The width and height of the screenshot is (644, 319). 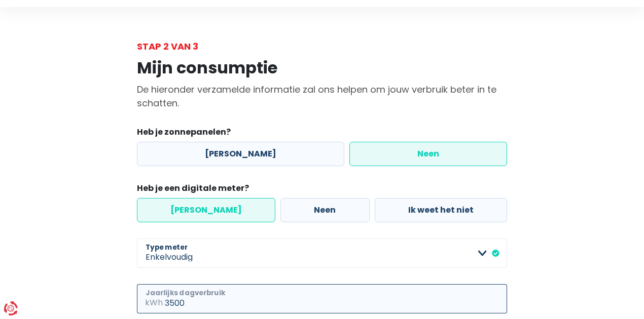 I want to click on h1: Mijn consumptie, so click(x=322, y=68).